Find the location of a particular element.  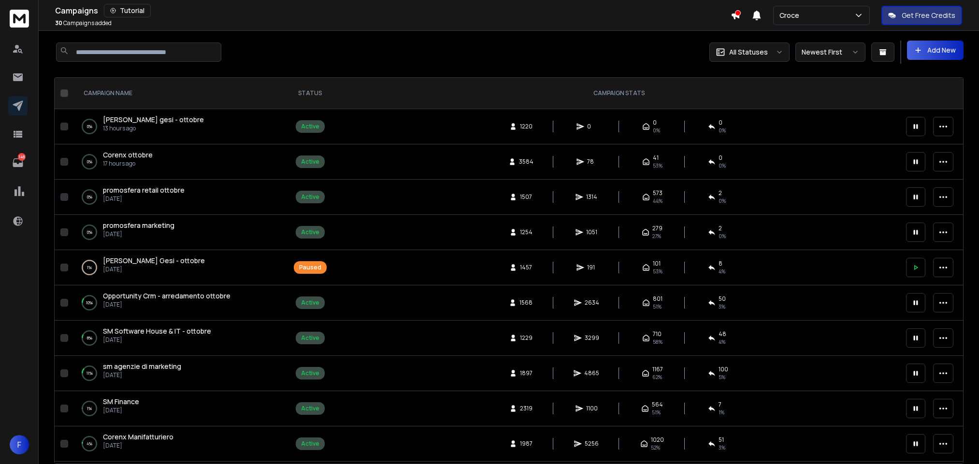

p: 148 is located at coordinates (22, 157).